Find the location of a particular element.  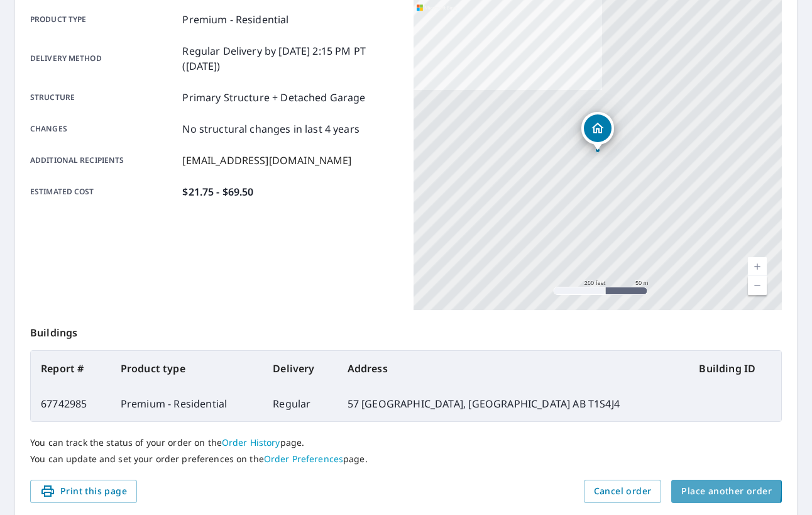

p: Additional recipients is located at coordinates (104, 160).